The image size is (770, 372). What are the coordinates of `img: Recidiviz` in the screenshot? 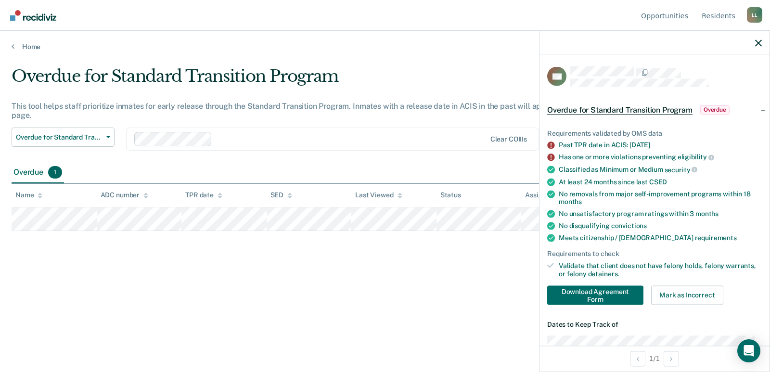 It's located at (33, 15).